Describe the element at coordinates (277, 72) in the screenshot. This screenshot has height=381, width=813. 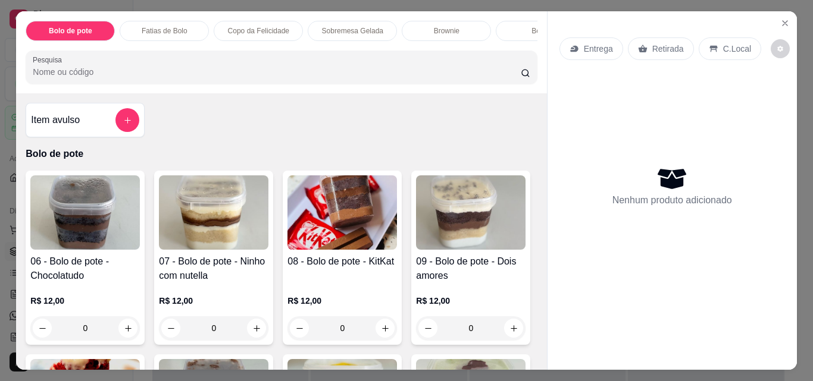
I see `input: Pesquisa` at that location.